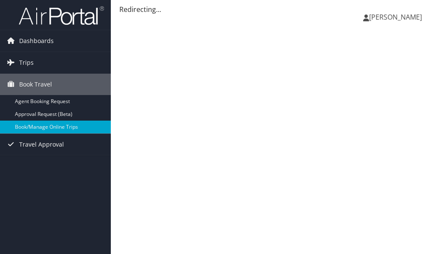 The image size is (439, 254). I want to click on div: Redirecting..., so click(275, 9).